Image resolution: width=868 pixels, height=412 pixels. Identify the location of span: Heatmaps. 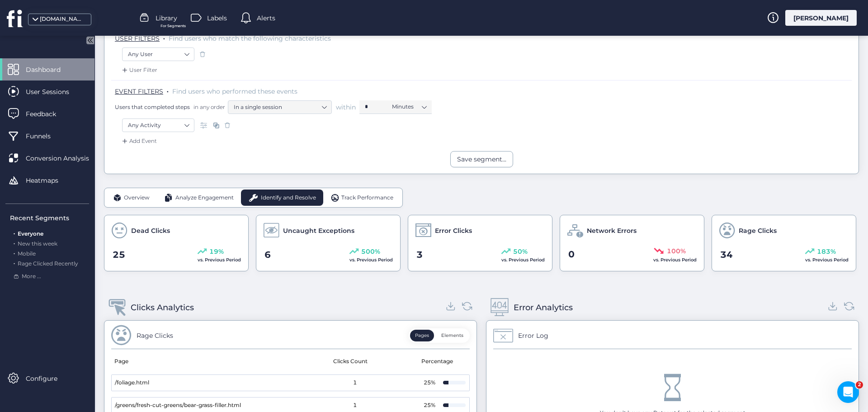
(49, 180).